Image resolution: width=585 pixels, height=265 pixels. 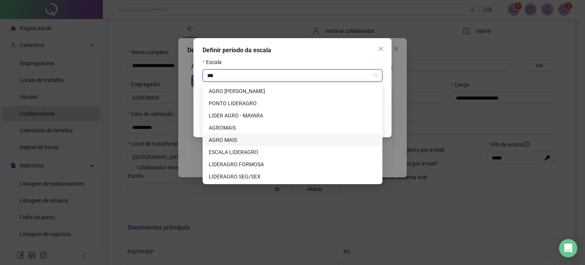 I want to click on span: close, so click(x=381, y=49).